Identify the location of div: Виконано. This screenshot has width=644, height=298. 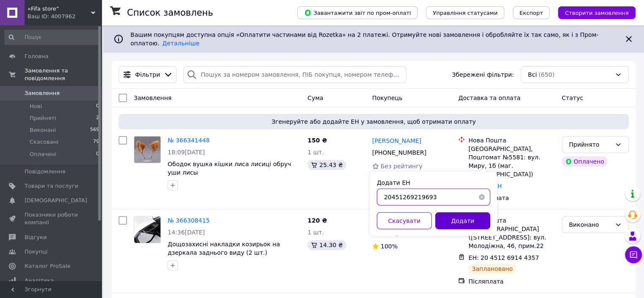
(590, 224).